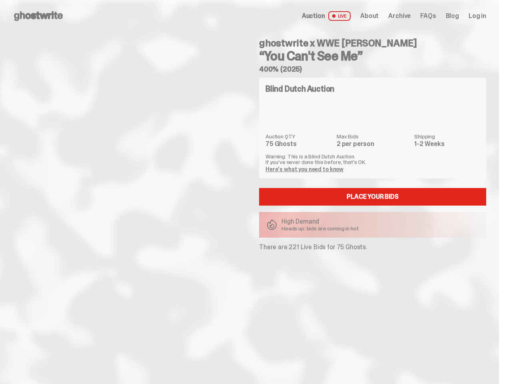 Image resolution: width=505 pixels, height=384 pixels. I want to click on h5: 400% (2025), so click(373, 69).